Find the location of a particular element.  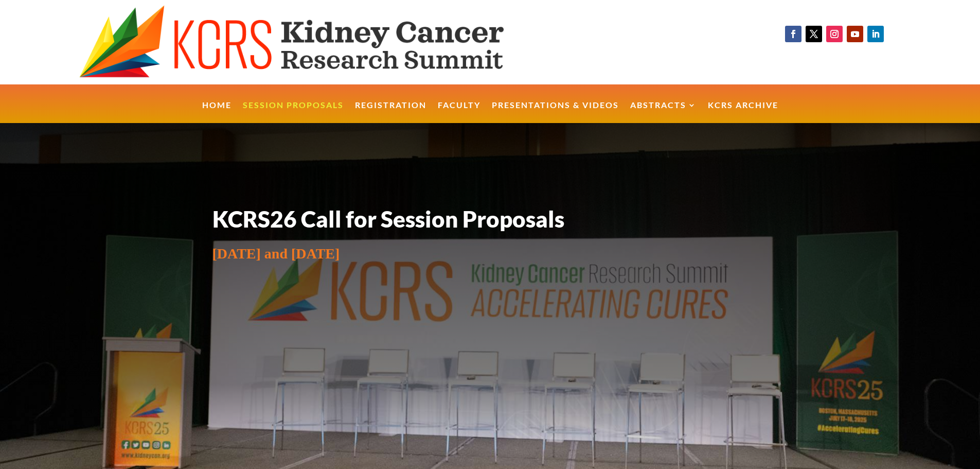

h1: KCRS26 Call for Session Proposals is located at coordinates (490, 222).